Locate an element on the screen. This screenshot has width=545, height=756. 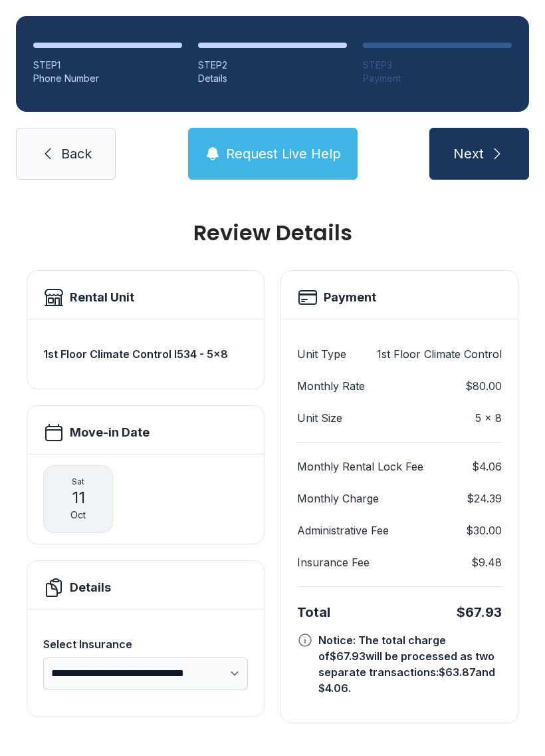
span: Sat is located at coordinates (78, 482).